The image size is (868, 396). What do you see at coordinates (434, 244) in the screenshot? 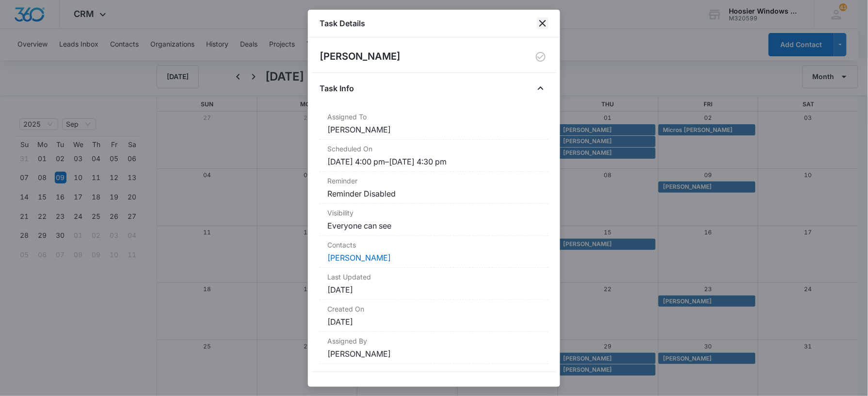
I see `dt: Contacts` at bounding box center [434, 244].